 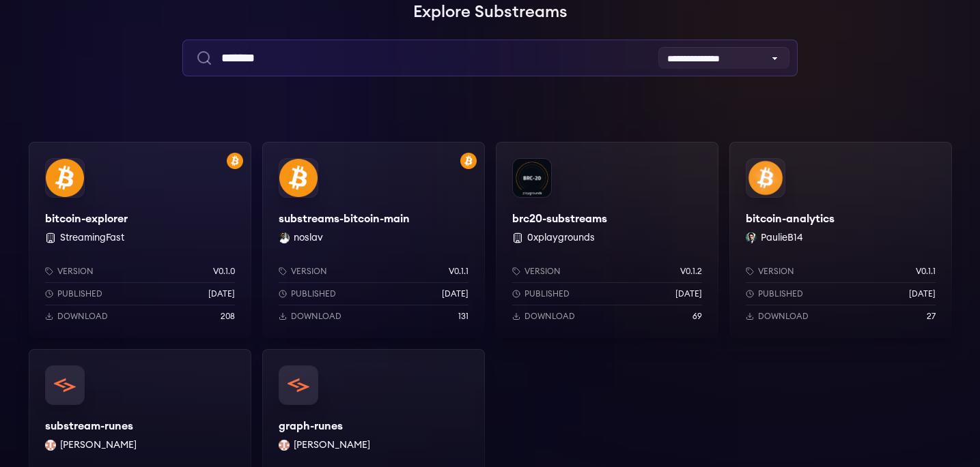 What do you see at coordinates (308, 238) in the screenshot?
I see `button: noslav` at bounding box center [308, 238].